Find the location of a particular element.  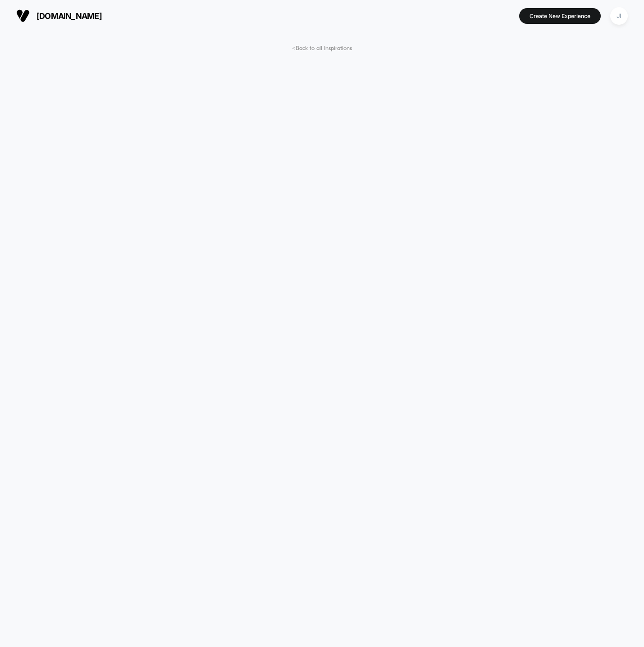

button: JI is located at coordinates (618, 16).